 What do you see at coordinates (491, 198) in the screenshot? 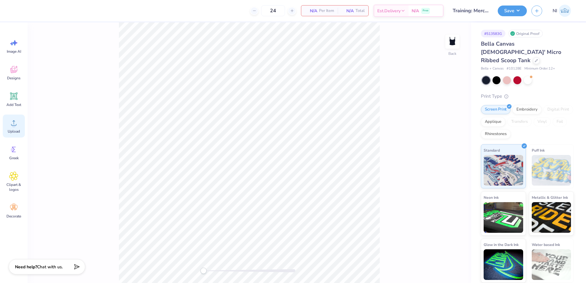
I see `span: Neon Ink` at bounding box center [491, 198].